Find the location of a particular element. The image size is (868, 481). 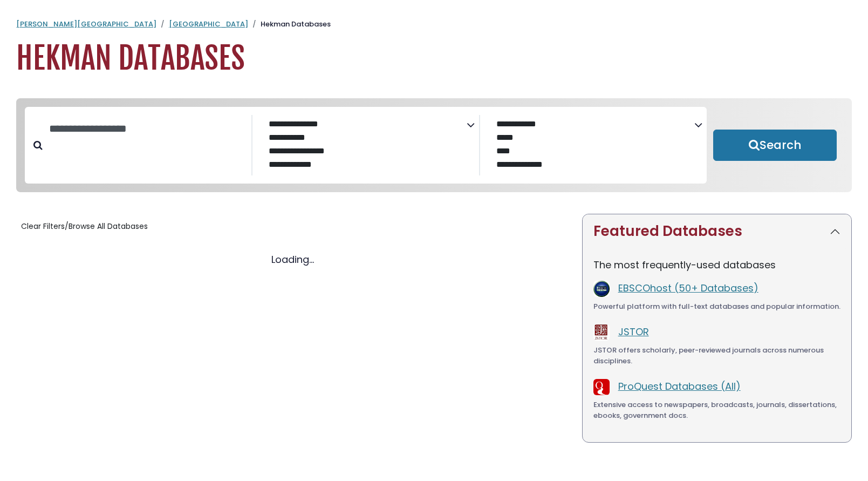

button: Featured Databases is located at coordinates (717, 231).